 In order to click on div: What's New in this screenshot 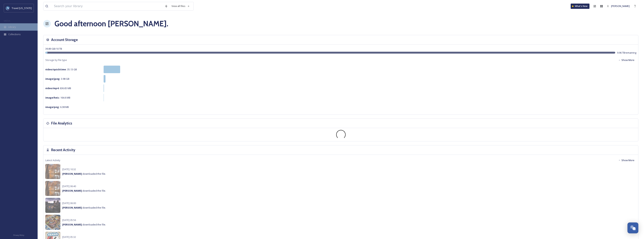, I will do `click(580, 6)`.